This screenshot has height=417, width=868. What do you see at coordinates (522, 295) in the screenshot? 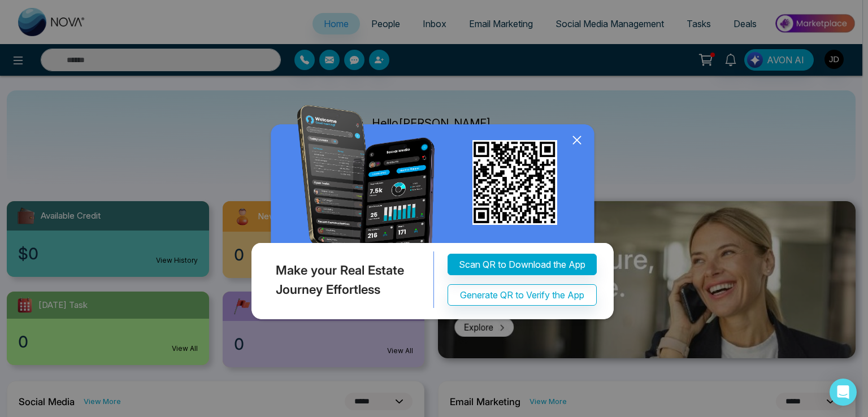
I see `button: Generate QR to Verify the App` at bounding box center [522, 295].